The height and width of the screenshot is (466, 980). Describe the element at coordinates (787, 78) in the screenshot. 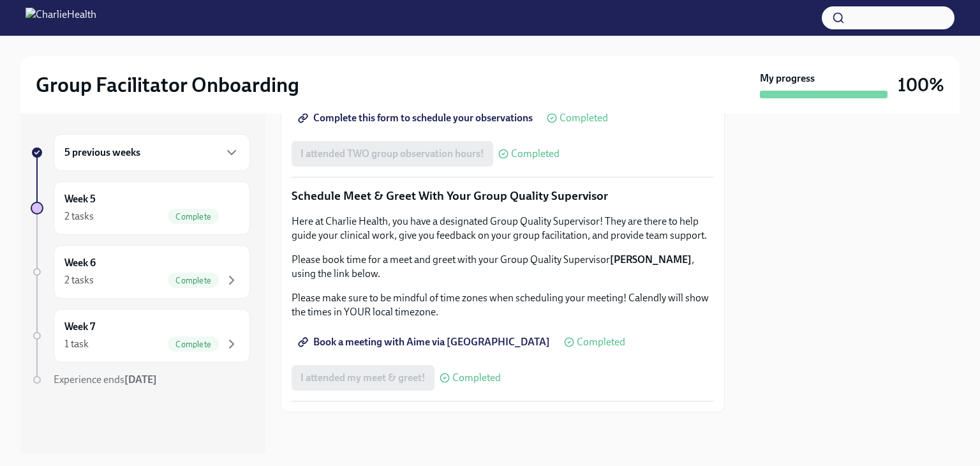

I see `strong: My progress` at that location.